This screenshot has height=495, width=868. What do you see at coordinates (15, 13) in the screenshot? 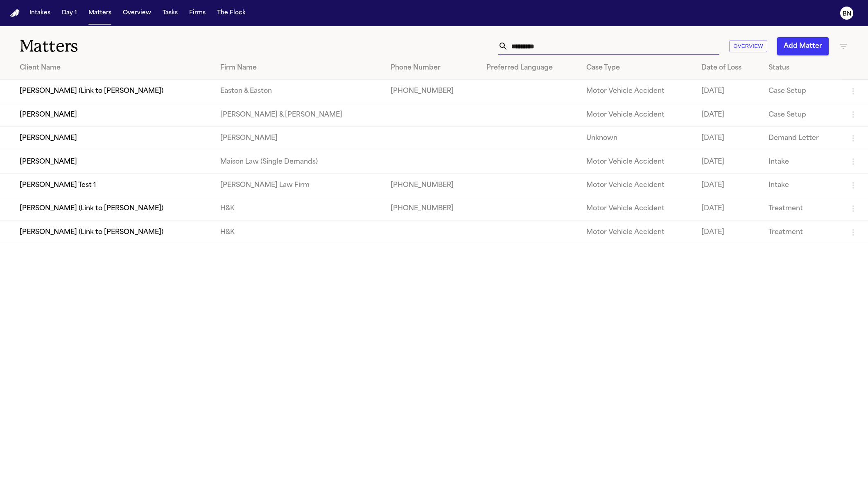
I see `a: Home` at bounding box center [15, 13].